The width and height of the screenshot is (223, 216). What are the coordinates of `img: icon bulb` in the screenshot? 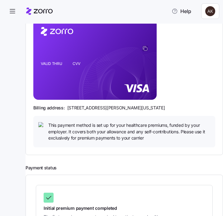 It's located at (42, 126).